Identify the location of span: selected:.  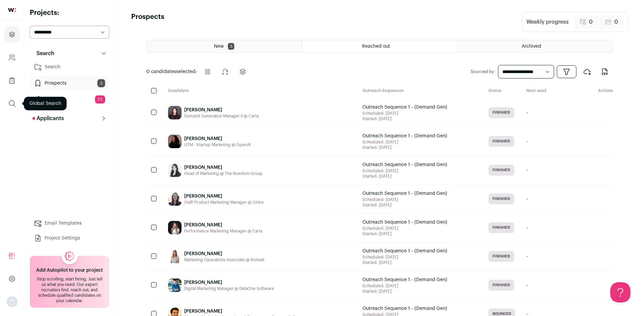
(171, 71).